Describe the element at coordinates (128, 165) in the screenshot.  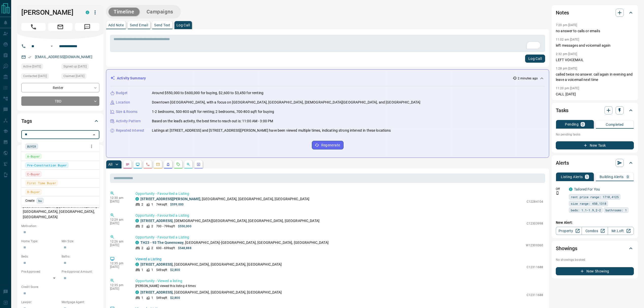
I see `svg: Notes` at that location.